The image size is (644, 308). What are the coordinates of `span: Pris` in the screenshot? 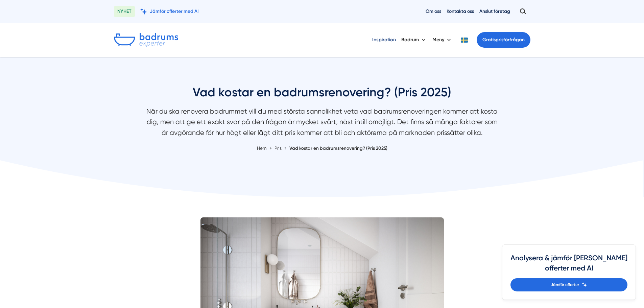 It's located at (278, 148).